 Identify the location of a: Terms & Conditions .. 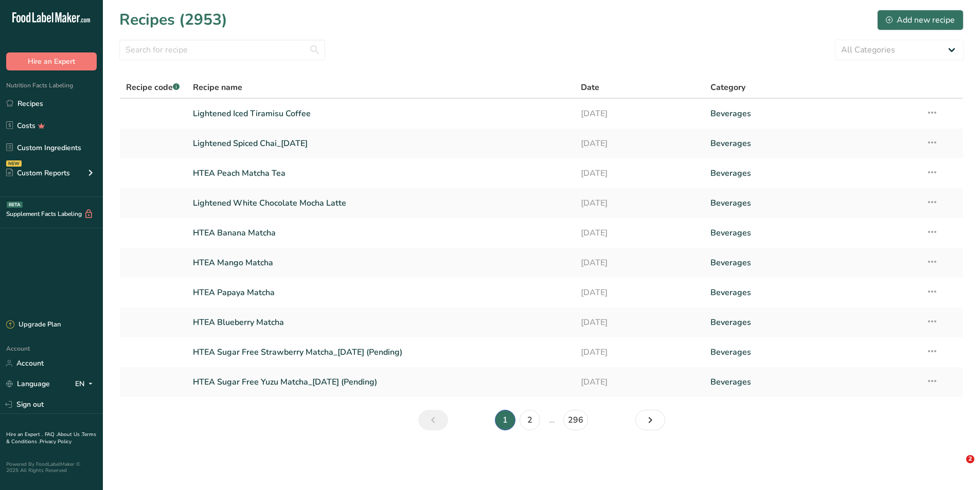
(51, 438).